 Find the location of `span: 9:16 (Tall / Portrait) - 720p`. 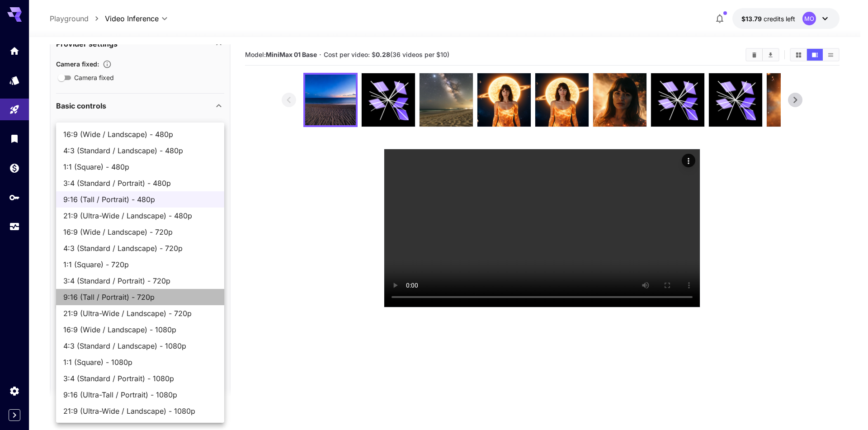

span: 9:16 (Tall / Portrait) - 720p is located at coordinates (140, 297).